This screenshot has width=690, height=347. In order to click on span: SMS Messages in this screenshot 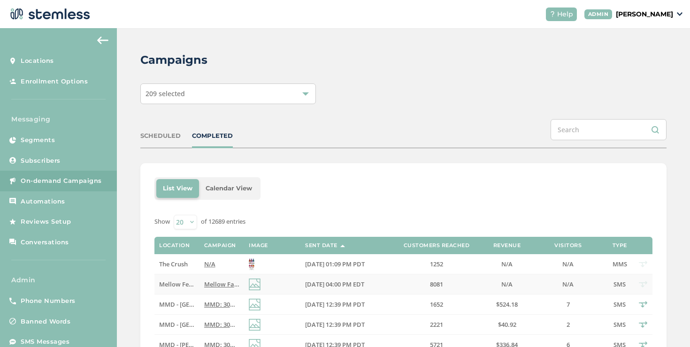, I will do `click(45, 342)`.